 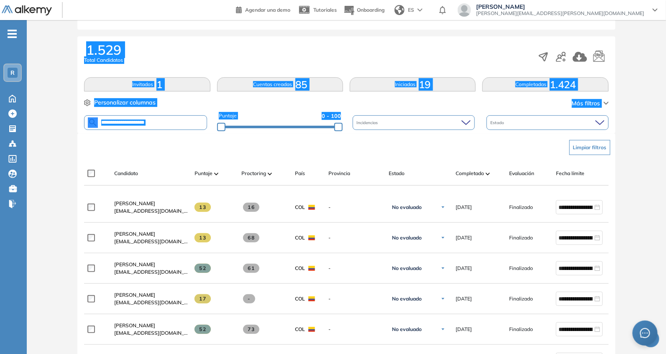 What do you see at coordinates (521, 174) in the screenshot?
I see `span: Evaluación` at bounding box center [521, 174].